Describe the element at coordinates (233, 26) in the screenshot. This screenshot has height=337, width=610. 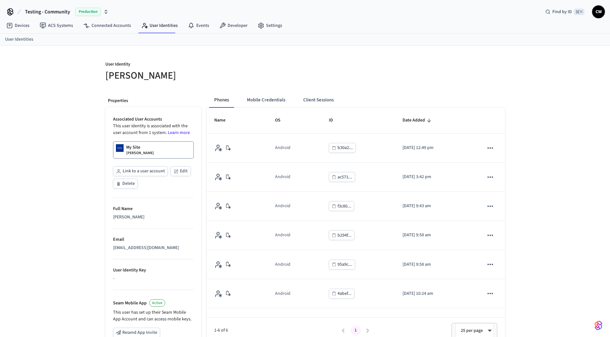
I see `a: Developer` at that location.